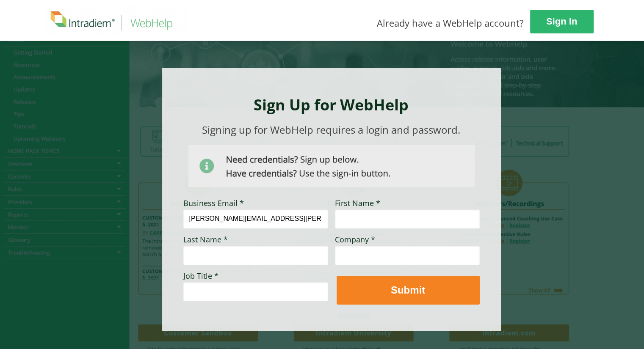 This screenshot has height=349, width=644. I want to click on span: Signing up for WebHelp requires a login and password., so click(331, 130).